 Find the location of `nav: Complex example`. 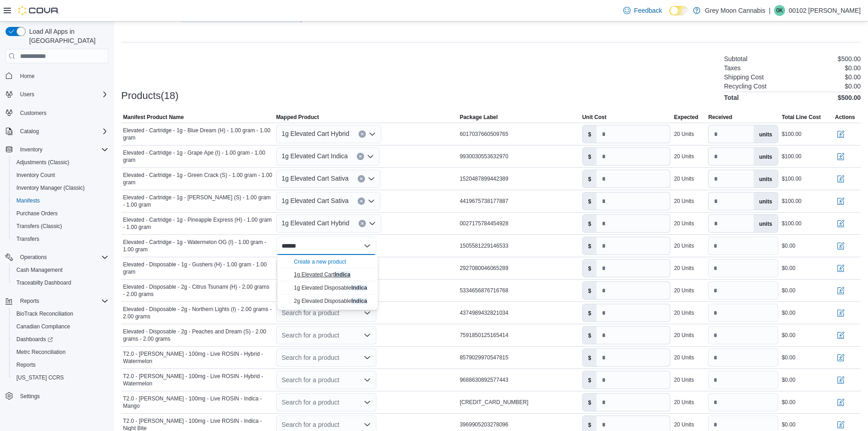

nav: Complex example is located at coordinates (57, 245).